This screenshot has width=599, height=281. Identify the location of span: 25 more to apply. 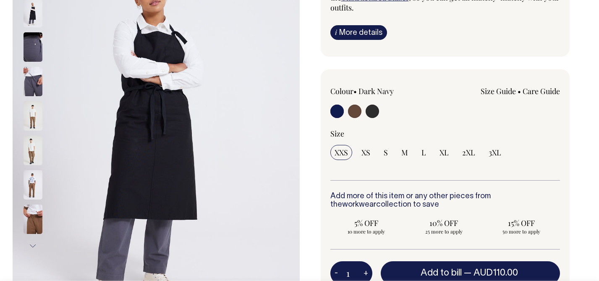
(444, 231).